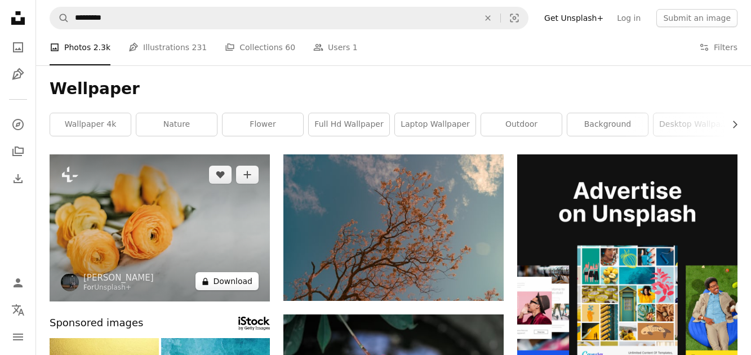 The height and width of the screenshot is (355, 751). What do you see at coordinates (718, 47) in the screenshot?
I see `button: Filters` at bounding box center [718, 47].